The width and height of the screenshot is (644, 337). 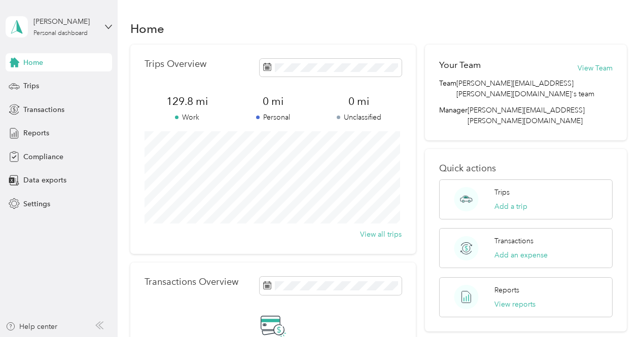 What do you see at coordinates (460, 65) in the screenshot?
I see `h2: Your Team` at bounding box center [460, 65].